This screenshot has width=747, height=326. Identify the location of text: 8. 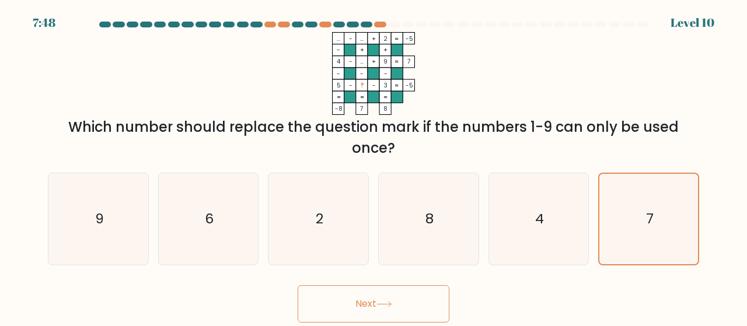
(430, 219).